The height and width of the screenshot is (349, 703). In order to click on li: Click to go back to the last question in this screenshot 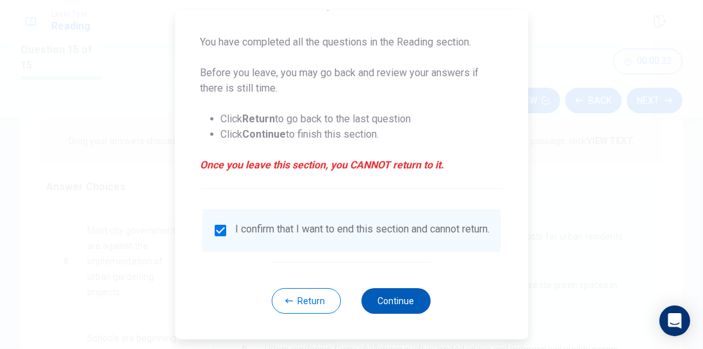, I will do `click(361, 118)`.